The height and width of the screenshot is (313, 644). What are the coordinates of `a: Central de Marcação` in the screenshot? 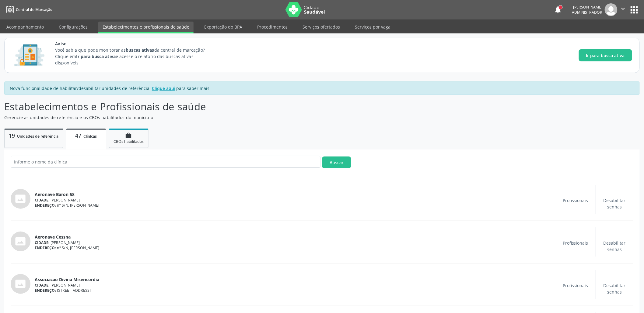 It's located at (29, 10).